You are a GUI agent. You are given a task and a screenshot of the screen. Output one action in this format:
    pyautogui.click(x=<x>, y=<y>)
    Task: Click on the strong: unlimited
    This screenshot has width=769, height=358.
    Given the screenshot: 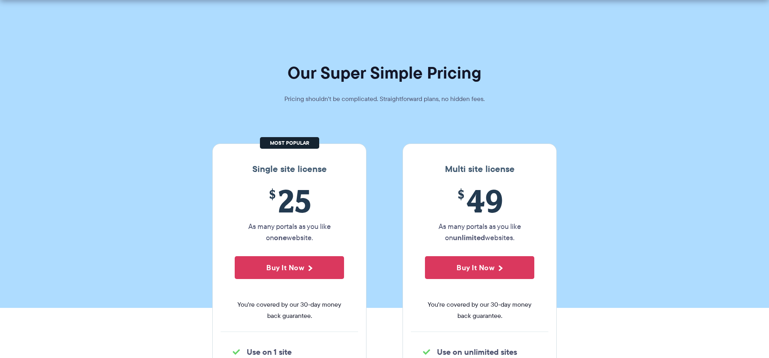 What is the action you would take?
    pyautogui.click(x=469, y=237)
    